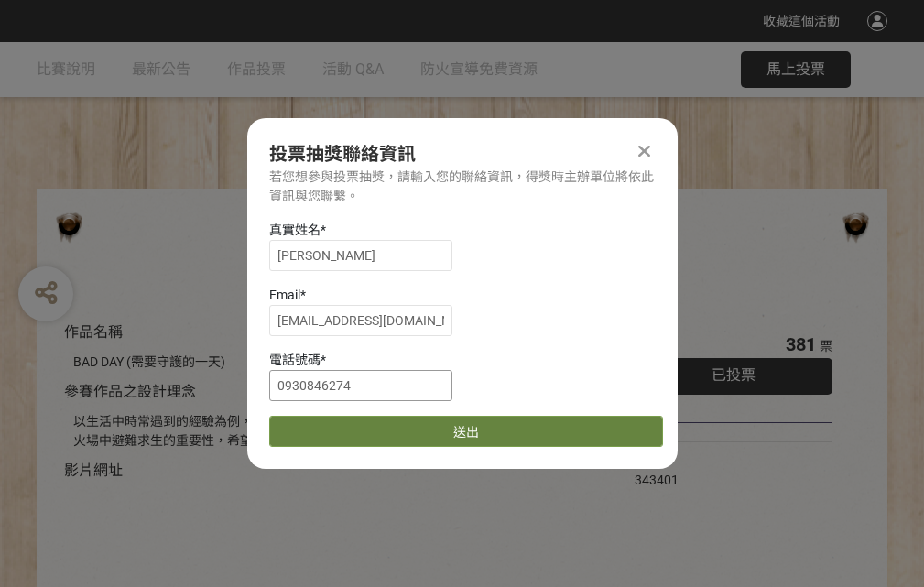 The height and width of the screenshot is (587, 924). Describe the element at coordinates (326, 432) in the screenshot. I see `div: 以生活中時常遇到的經驗為例，透過對比的方式宣傳住宅用火災警報器、家庭逃生計畫及火場中避難求生的重要性，希望透過趣味的短影音讓更多人認識到更多的防火觀念。` at that location.